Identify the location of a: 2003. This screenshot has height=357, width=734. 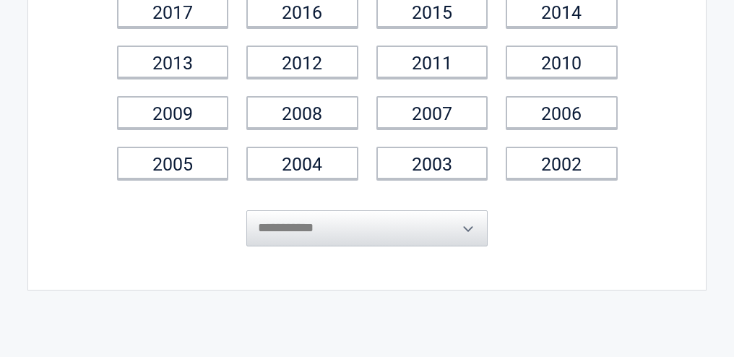
(432, 163).